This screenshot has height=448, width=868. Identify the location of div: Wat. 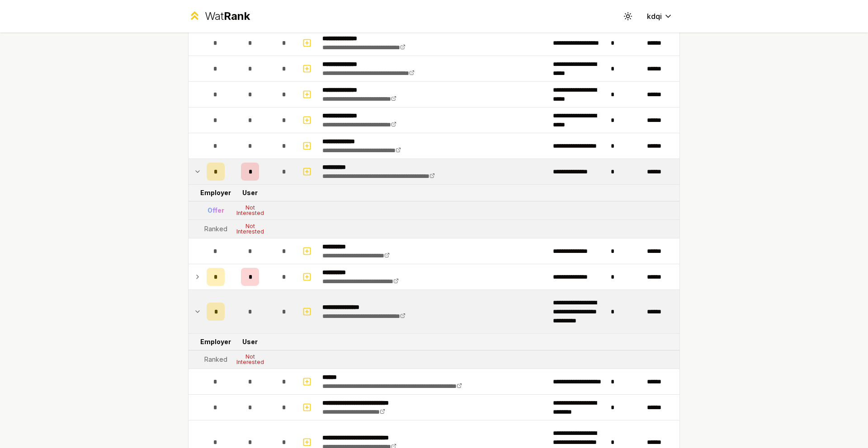
(228, 16).